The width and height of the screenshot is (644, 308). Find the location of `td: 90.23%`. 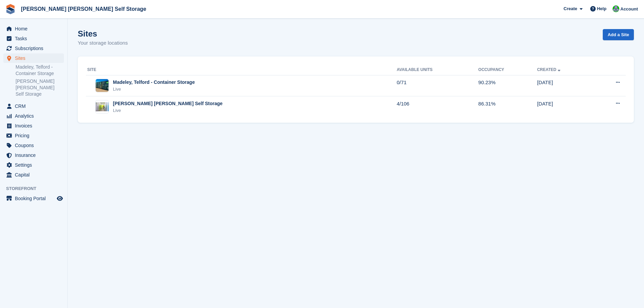

td: 90.23% is located at coordinates (508, 86).